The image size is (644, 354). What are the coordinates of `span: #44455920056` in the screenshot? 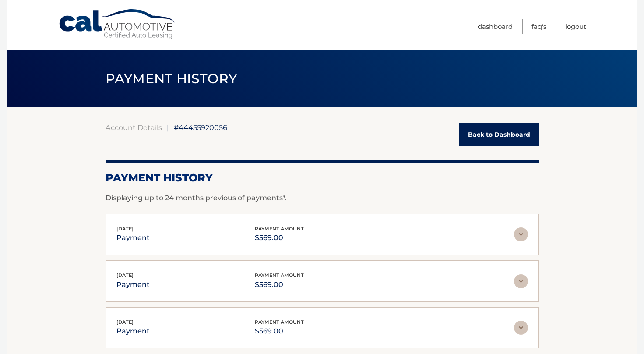 It's located at (200, 127).